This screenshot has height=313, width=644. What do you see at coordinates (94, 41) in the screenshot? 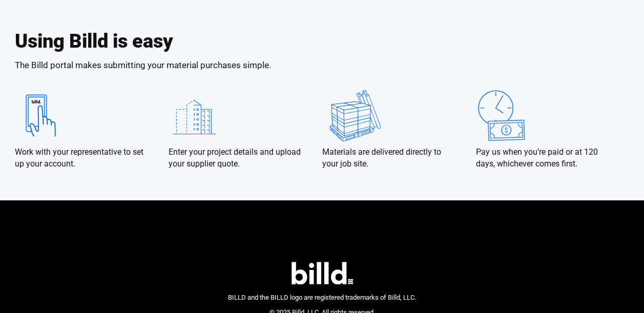
I see `h2: Using Billd is easy` at bounding box center [94, 41].